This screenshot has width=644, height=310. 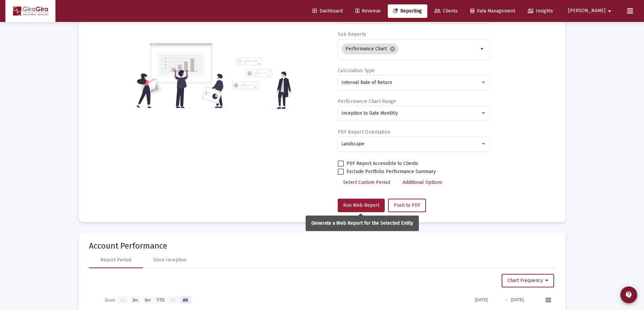 What do you see at coordinates (446, 11) in the screenshot?
I see `a: Clients` at bounding box center [446, 11].